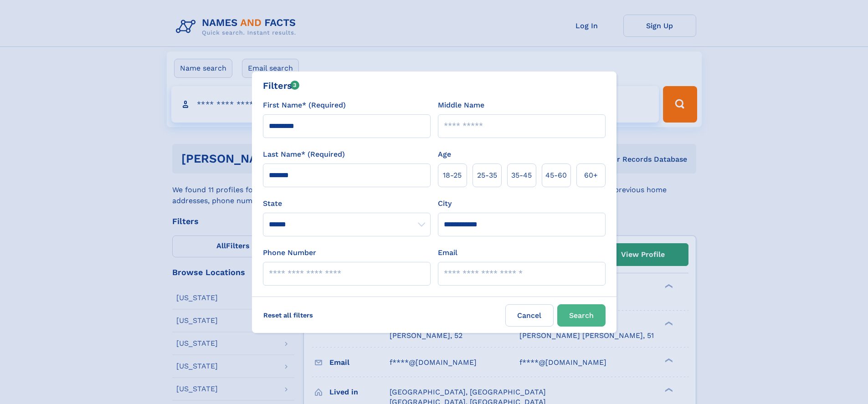 Image resolution: width=868 pixels, height=404 pixels. I want to click on span: 25‑35, so click(487, 175).